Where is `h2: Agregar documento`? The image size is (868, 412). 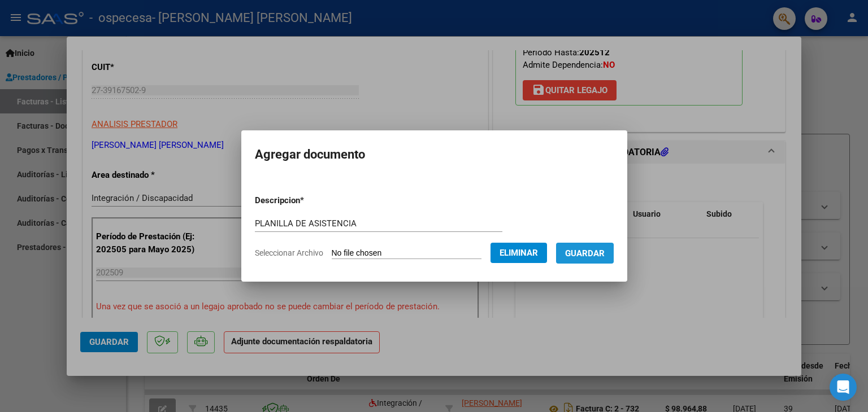 h2: Agregar documento is located at coordinates (434, 155).